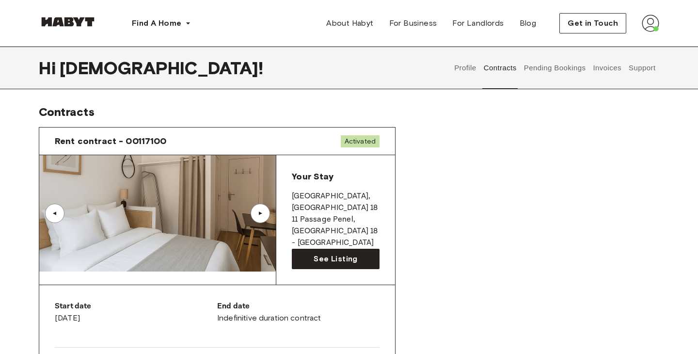 This screenshot has height=354, width=698. I want to click on button: Find A Home, so click(161, 23).